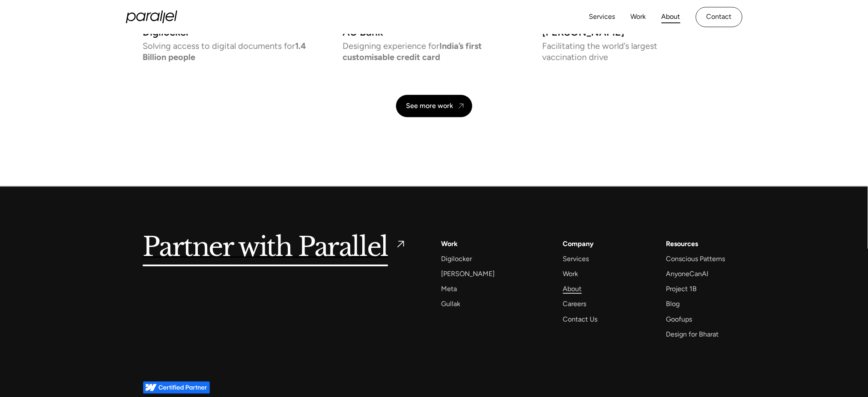 The image size is (868, 397). Describe the element at coordinates (679, 319) in the screenshot. I see `div: Goofups` at that location.